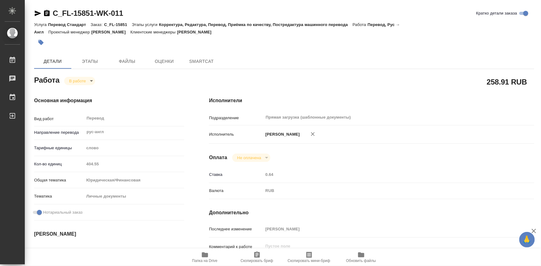  I want to click on p: Кол-во единиц, so click(59, 164).